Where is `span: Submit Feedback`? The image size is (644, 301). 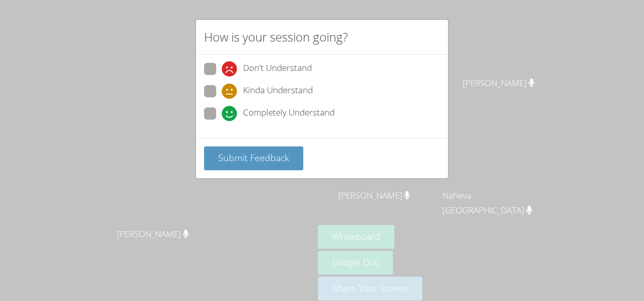 span: Submit Feedback is located at coordinates (254, 158).